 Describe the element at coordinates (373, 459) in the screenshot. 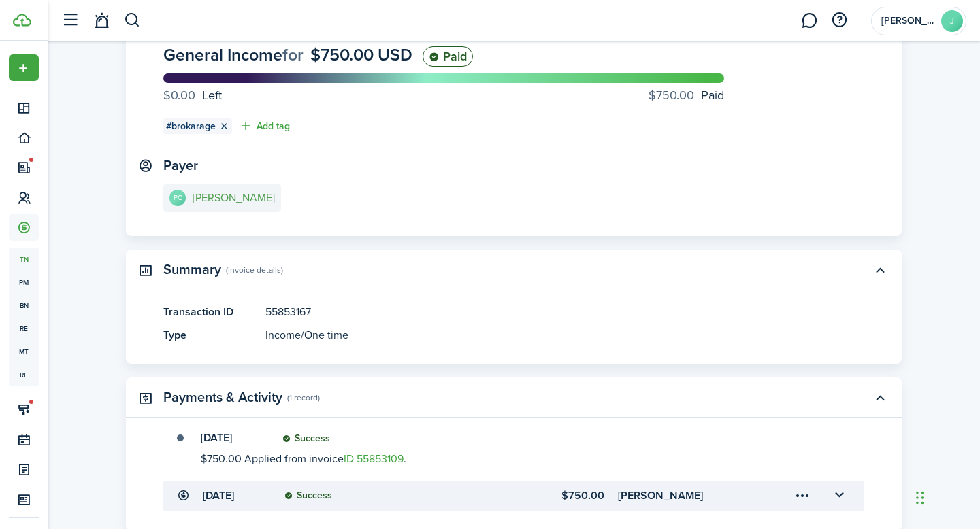

I see `a: ID 55853109` at that location.